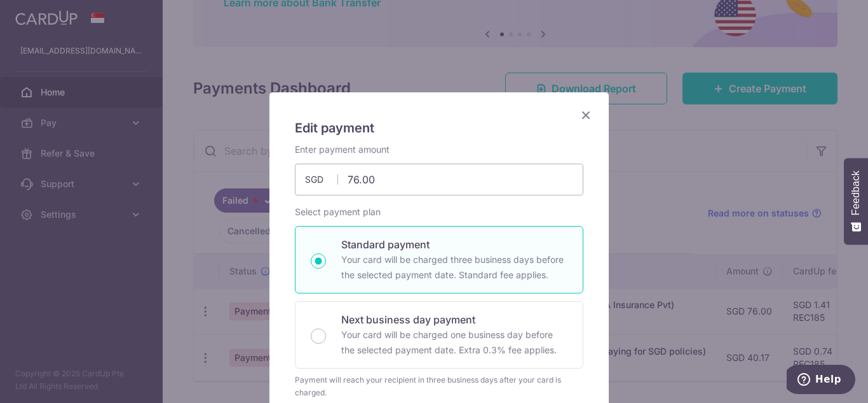  What do you see at coordinates (454, 244) in the screenshot?
I see `p: Standard payment` at bounding box center [454, 244].